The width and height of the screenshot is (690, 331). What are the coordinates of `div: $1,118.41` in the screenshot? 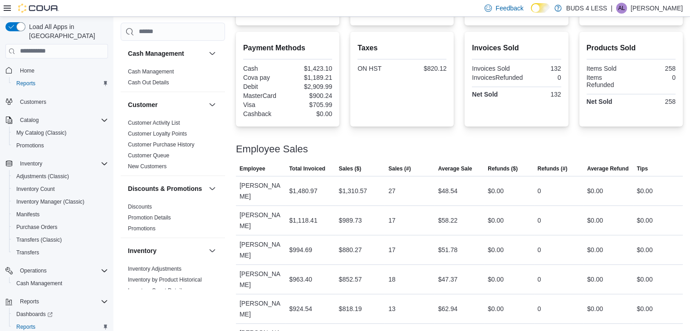 It's located at (303, 220).